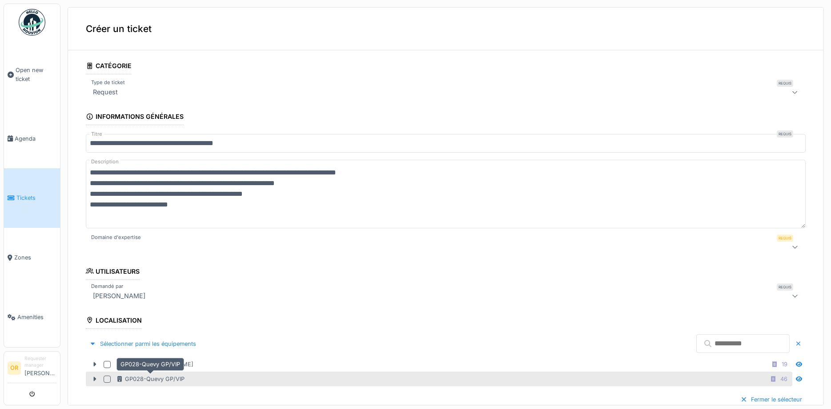 Image resolution: width=831 pixels, height=409 pixels. I want to click on span: Agenda, so click(36, 138).